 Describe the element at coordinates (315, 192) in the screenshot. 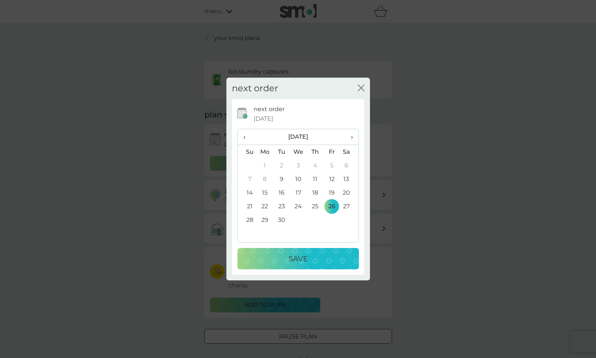

I see `td: 18` at that location.